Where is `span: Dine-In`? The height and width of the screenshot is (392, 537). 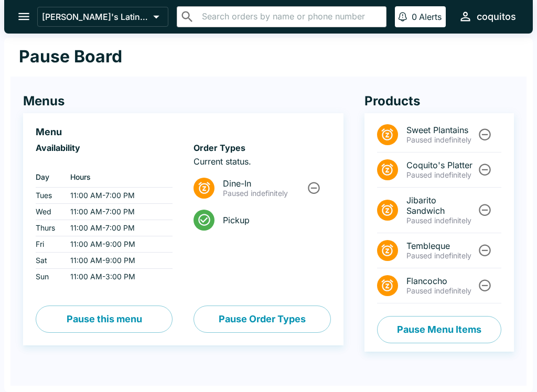
span: Dine-In is located at coordinates (264, 183).